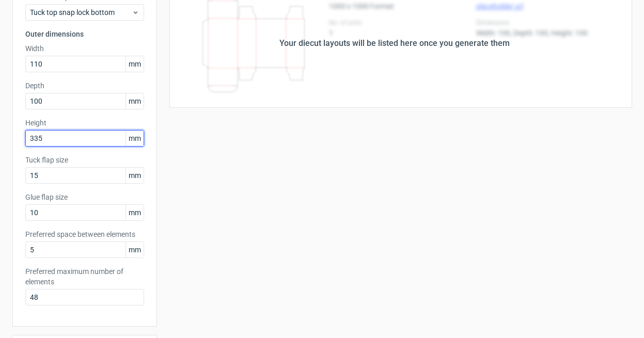  Describe the element at coordinates (81, 13) in the screenshot. I see `span: Tuck top snap lock bottom` at that location.